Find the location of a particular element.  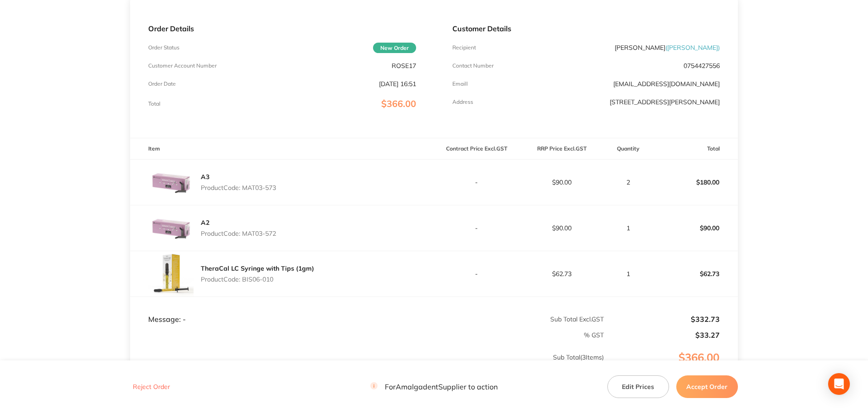

th: RRP Price Excl. GST is located at coordinates (562, 148).